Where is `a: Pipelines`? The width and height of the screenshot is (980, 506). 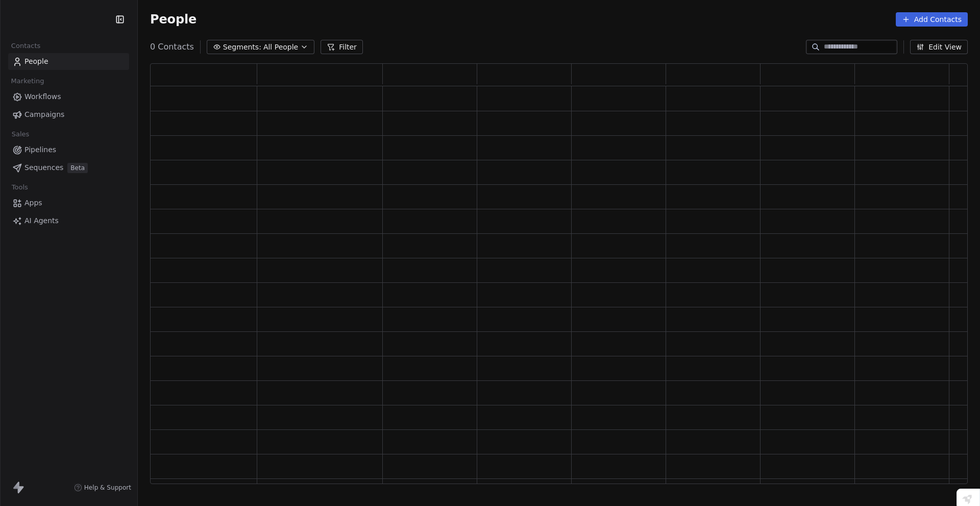
a: Pipelines is located at coordinates (69, 150).